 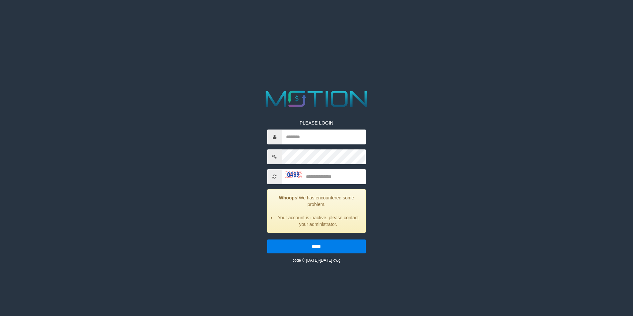 What do you see at coordinates (316, 123) in the screenshot?
I see `p: PLEASE LOGIN` at bounding box center [316, 123].